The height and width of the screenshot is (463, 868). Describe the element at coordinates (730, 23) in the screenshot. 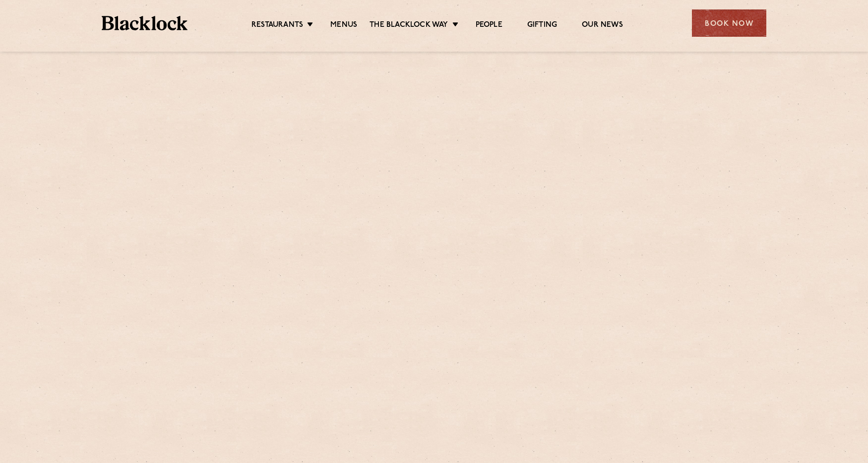

I see `div: Book Now` at that location.